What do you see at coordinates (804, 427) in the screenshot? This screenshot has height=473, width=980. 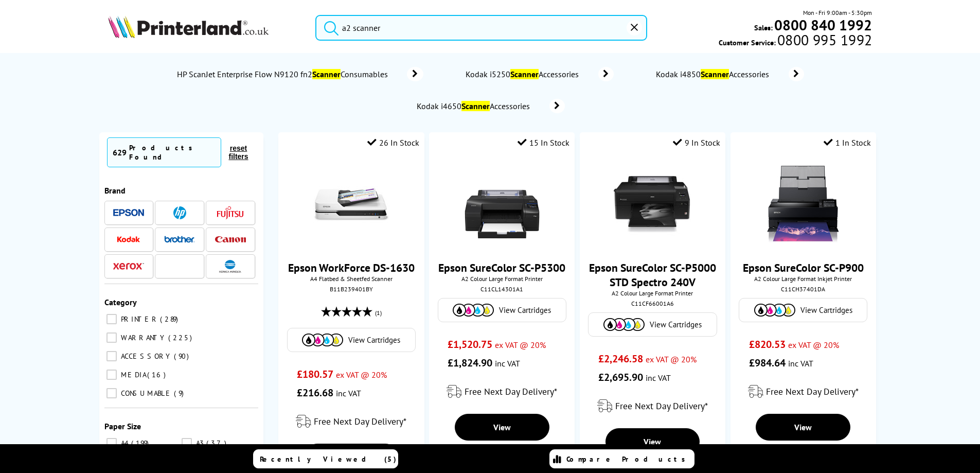 I see `span: View` at bounding box center [804, 427].